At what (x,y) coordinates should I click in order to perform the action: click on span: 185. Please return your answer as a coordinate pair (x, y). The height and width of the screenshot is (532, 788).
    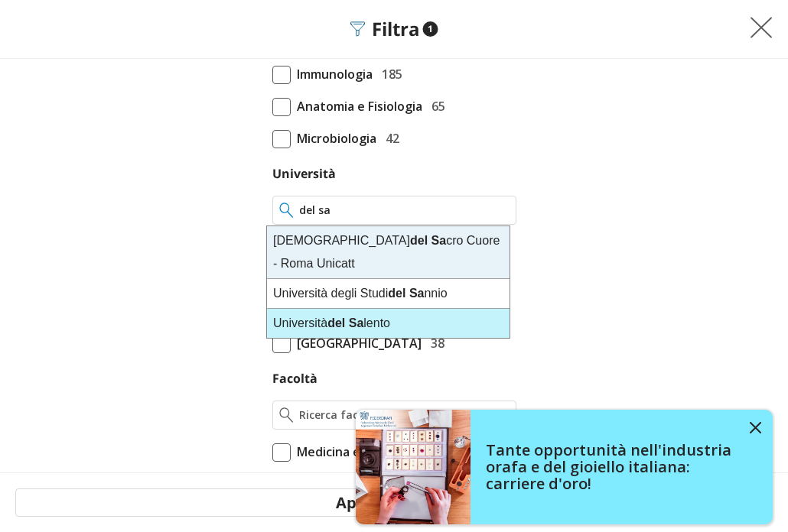
    Looking at the image, I should click on (389, 75).